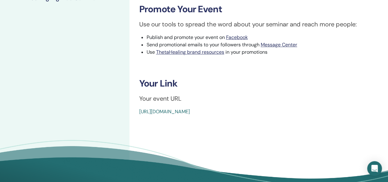  What do you see at coordinates (190, 52) in the screenshot?
I see `a: ThetaHealing brand resources` at bounding box center [190, 52].